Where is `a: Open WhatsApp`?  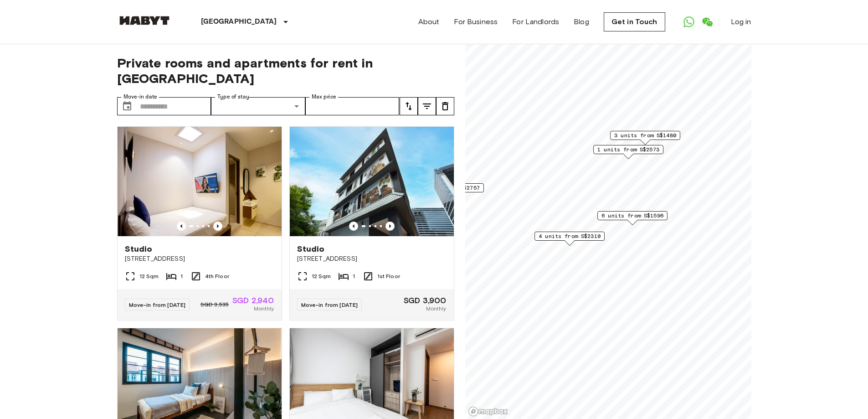 a: Open WhatsApp is located at coordinates (689, 22).